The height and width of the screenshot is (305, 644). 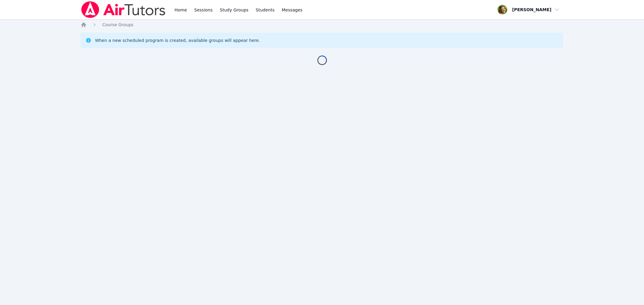 I want to click on span: Course Groups, so click(x=118, y=25).